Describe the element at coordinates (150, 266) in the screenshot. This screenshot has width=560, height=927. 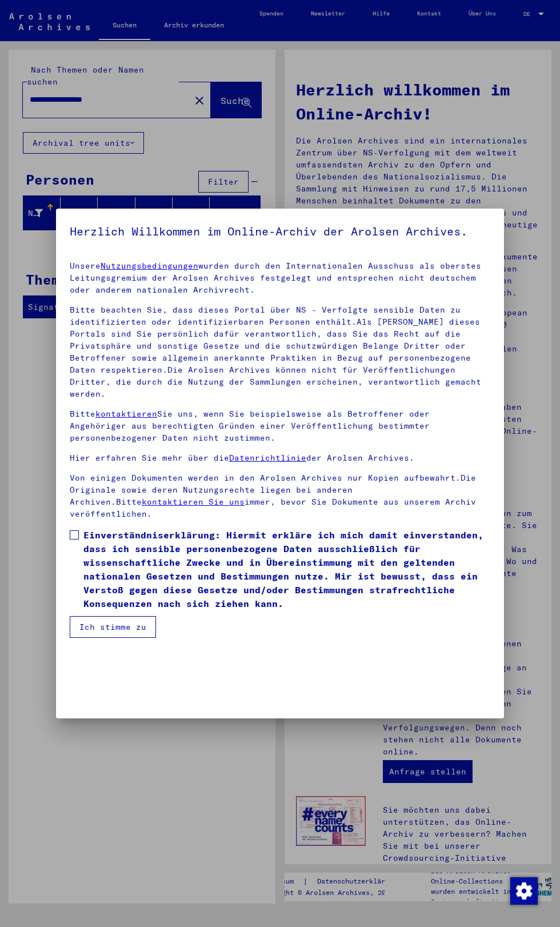
I see `a: Nutzungsbedingungen` at that location.